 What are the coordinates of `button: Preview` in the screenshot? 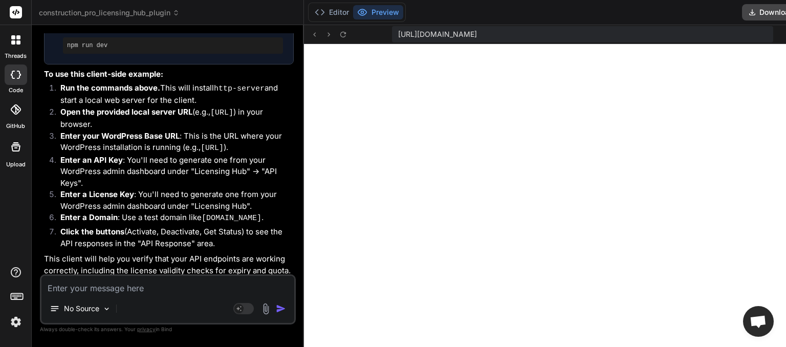 It's located at (378, 12).